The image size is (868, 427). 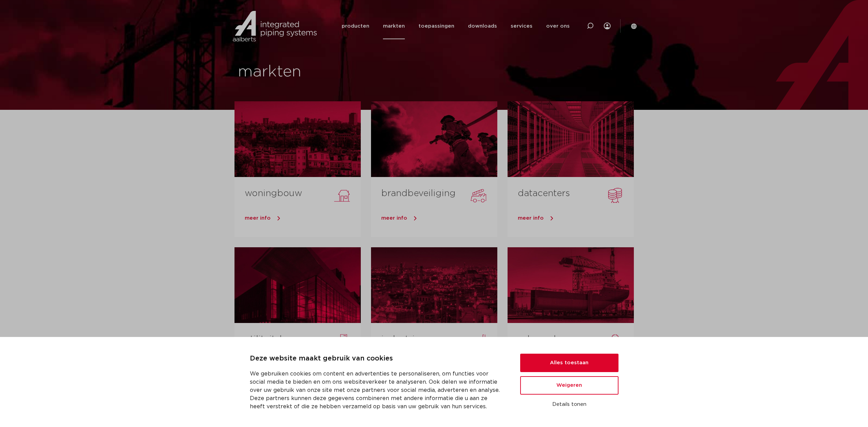 I want to click on a: utiliteitsbouw, so click(x=274, y=339).